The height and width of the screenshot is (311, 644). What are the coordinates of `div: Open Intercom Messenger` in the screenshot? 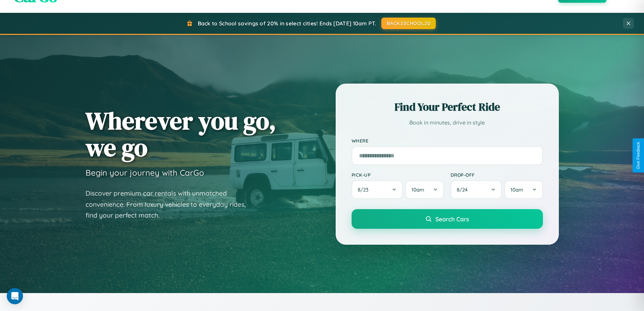 It's located at (15, 296).